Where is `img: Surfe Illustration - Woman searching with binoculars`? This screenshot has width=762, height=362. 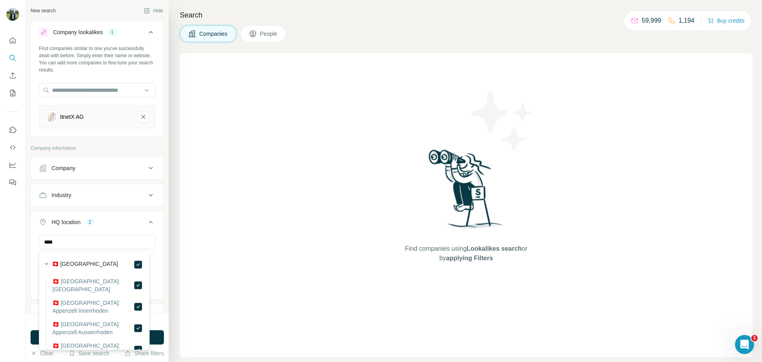 img: Surfe Illustration - Woman searching with binoculars is located at coordinates (466, 191).